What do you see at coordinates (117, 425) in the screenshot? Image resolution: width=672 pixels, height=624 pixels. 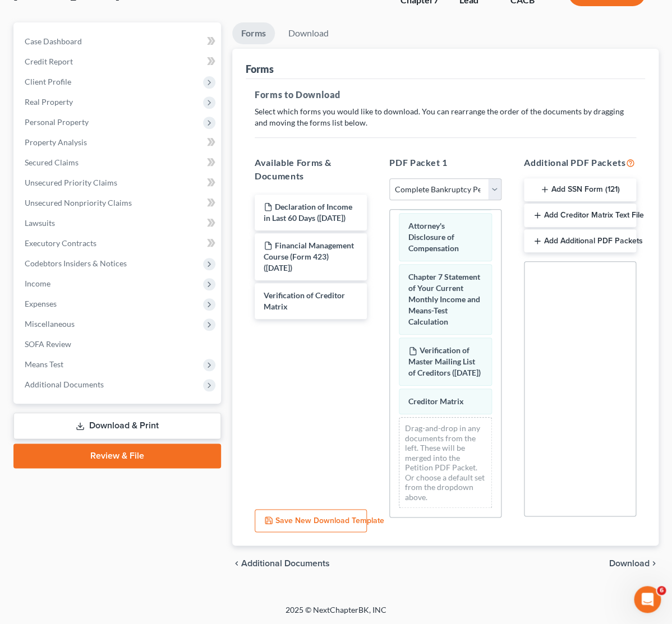 I see `a: Download & Print` at bounding box center [117, 425].